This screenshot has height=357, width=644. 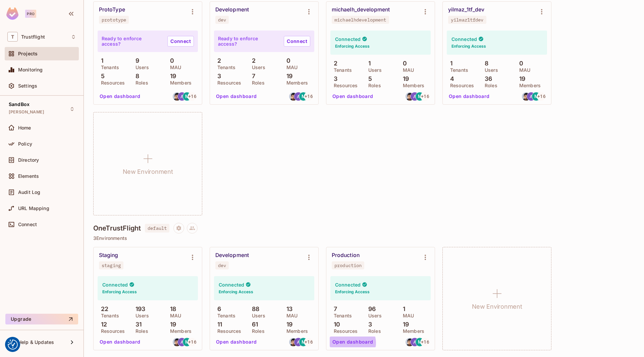 What do you see at coordinates (112, 10) in the screenshot?
I see `div: ProtoType` at bounding box center [112, 10].